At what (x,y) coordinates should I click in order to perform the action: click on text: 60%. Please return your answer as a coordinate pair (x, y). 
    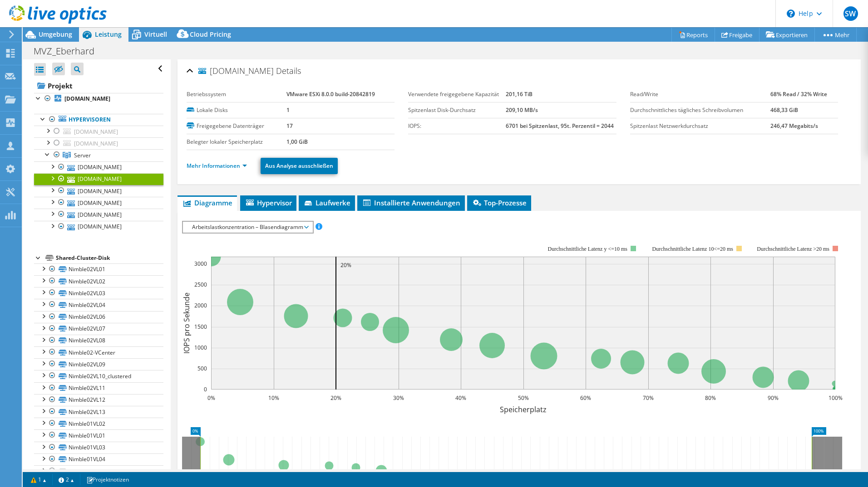
    Looking at the image, I should click on (586, 398).